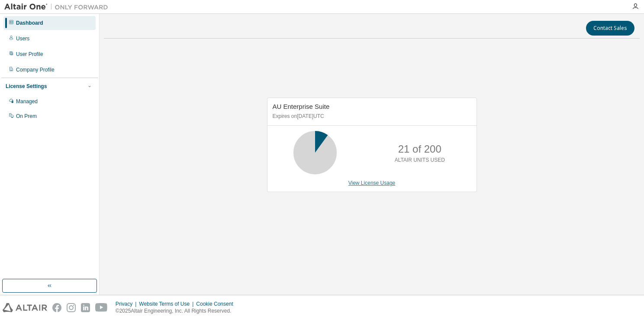 This screenshot has width=644, height=320. I want to click on p: ALTAIR UNITS USED, so click(420, 160).